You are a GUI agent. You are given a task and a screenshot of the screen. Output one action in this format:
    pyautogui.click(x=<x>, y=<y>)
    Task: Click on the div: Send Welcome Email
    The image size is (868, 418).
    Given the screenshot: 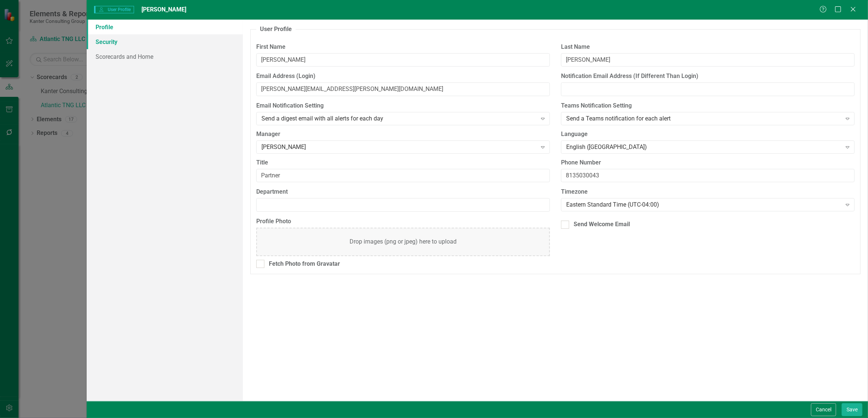 What is the action you would take?
    pyautogui.click(x=602, y=225)
    